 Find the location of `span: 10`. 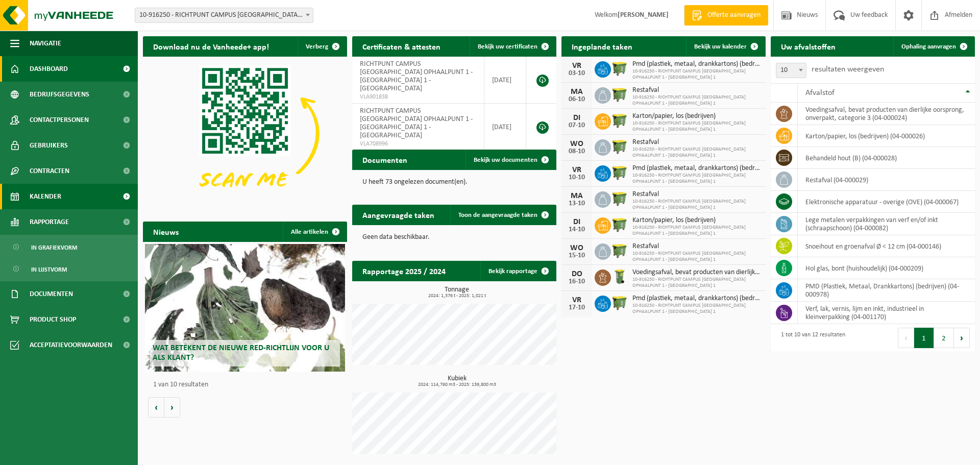

span: 10 is located at coordinates (791, 70).